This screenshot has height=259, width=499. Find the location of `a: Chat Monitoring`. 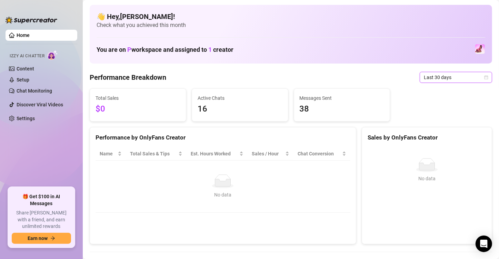

a: Chat Monitoring is located at coordinates (34, 91).